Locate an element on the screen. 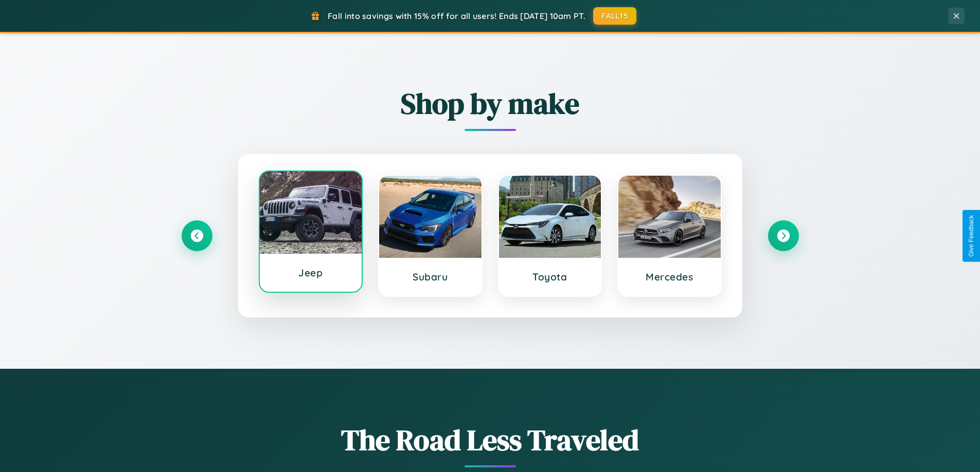 Image resolution: width=980 pixels, height=472 pixels. h3: Jeep is located at coordinates (311, 273).